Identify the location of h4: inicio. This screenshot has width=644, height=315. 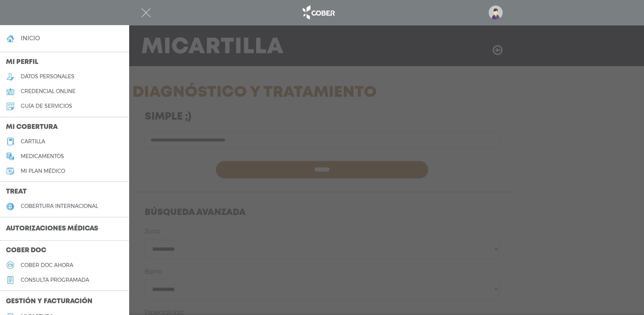
(30, 38).